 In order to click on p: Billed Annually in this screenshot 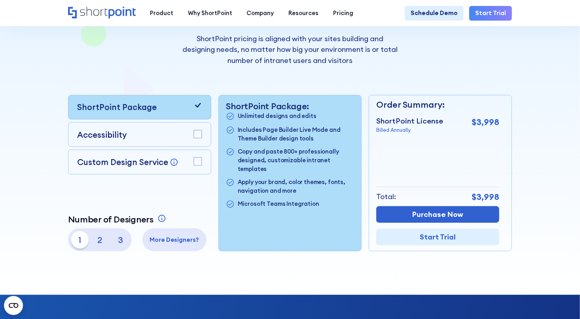, I will do `click(409, 130)`.